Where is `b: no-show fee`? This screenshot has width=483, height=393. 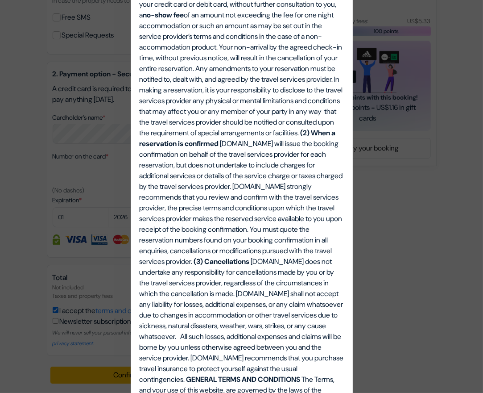 b: no-show fee is located at coordinates (164, 15).